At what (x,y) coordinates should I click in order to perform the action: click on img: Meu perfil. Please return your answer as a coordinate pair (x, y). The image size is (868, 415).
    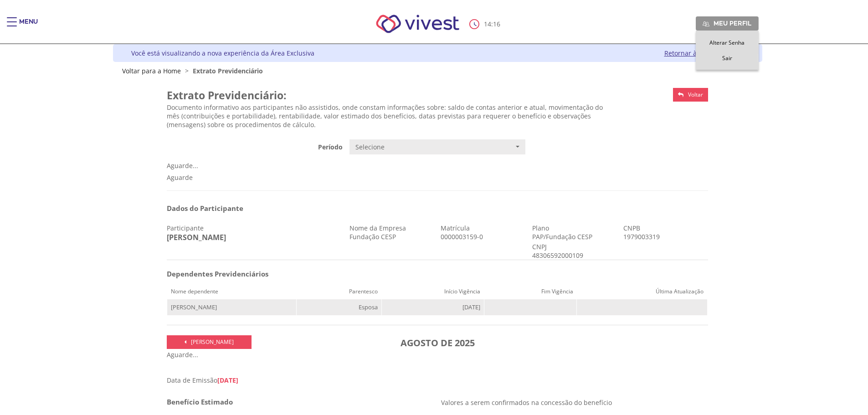
    Looking at the image, I should click on (706, 24).